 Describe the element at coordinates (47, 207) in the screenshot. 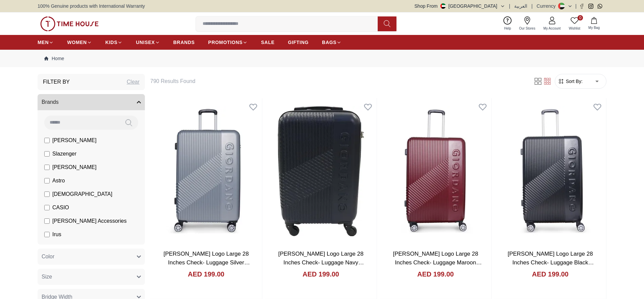

I see `input: CASIO` at that location.